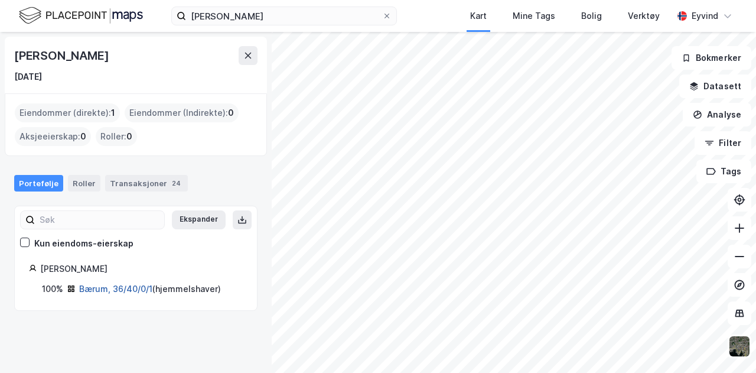 The height and width of the screenshot is (373, 756). Describe the element at coordinates (116, 136) in the screenshot. I see `div: Roller :` at that location.